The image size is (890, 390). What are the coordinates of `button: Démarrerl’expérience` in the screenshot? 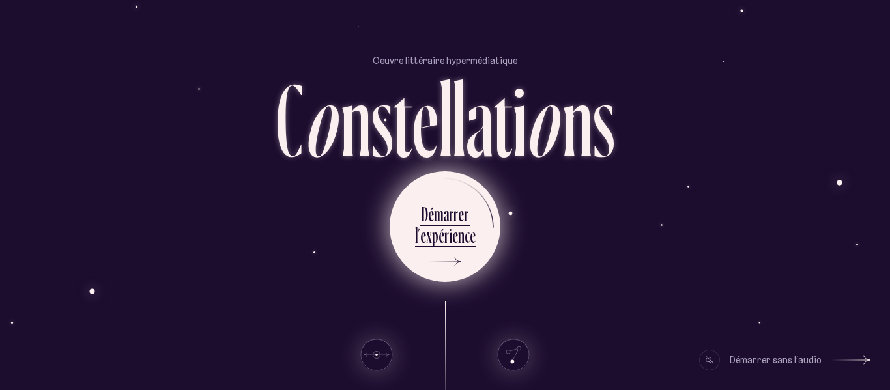 It's located at (445, 227).